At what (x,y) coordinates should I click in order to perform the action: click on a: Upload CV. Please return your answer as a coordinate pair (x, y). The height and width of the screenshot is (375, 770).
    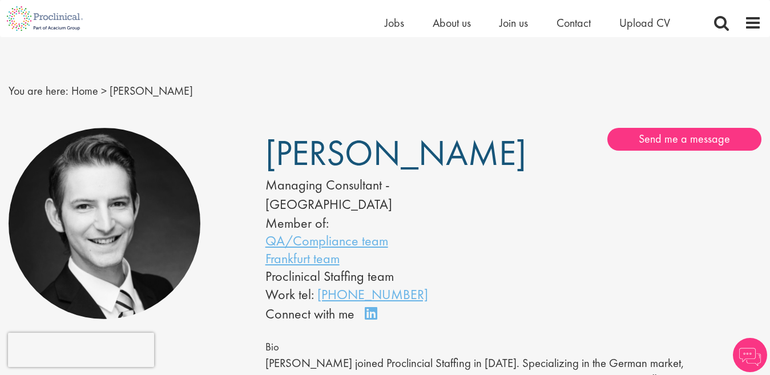
    Looking at the image, I should click on (645, 23).